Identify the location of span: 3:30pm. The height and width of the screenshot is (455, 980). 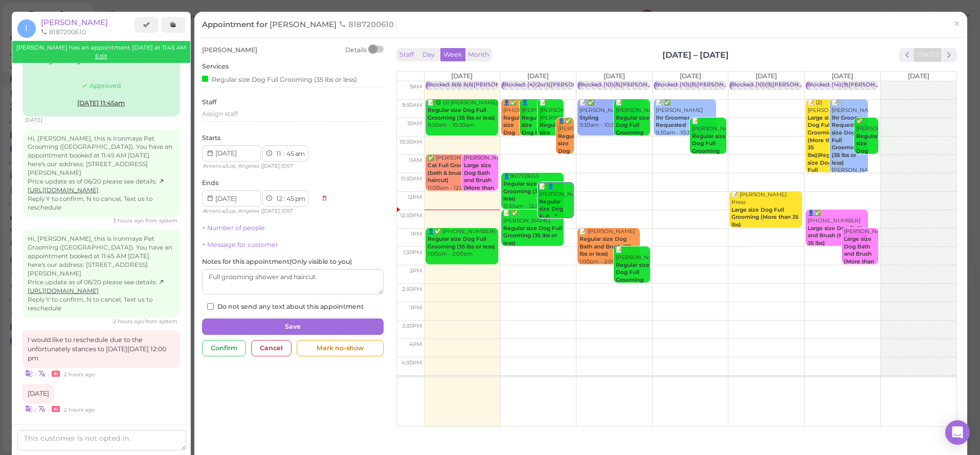
(412, 325).